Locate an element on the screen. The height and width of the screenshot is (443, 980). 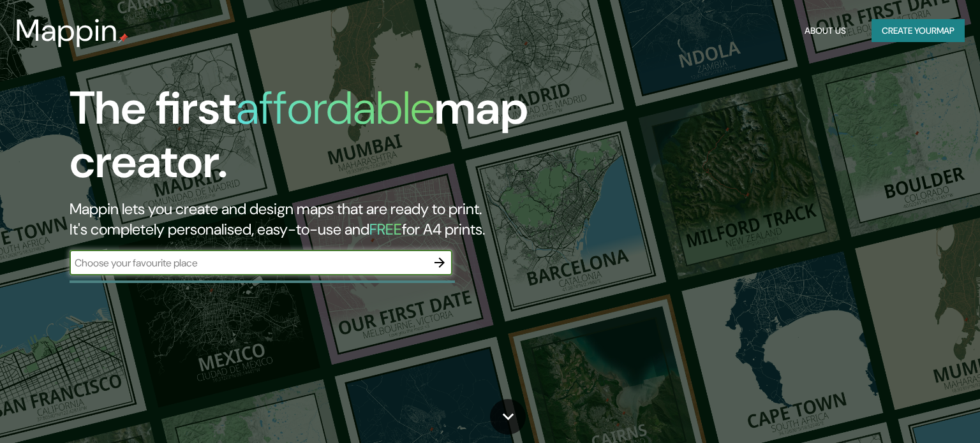
button: Create yourmap is located at coordinates (918, 30).